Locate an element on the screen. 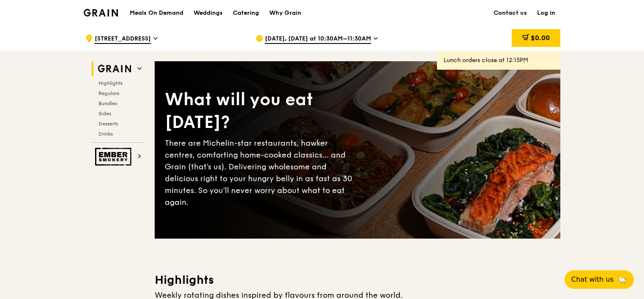 The image size is (644, 299). span: Sides is located at coordinates (105, 114).